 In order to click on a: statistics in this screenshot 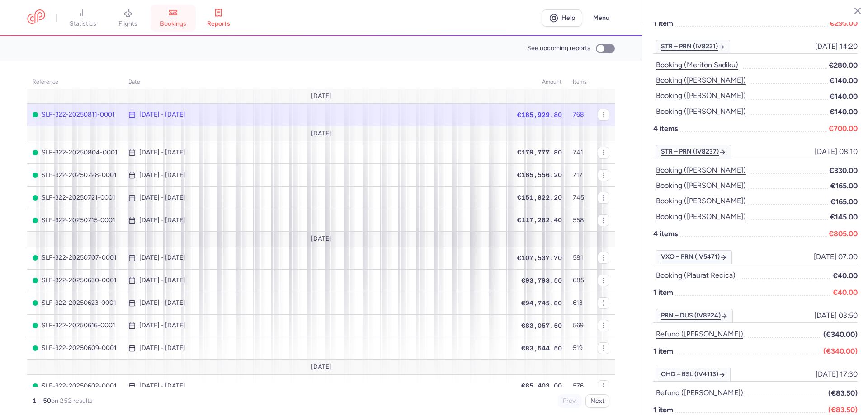, I will do `click(83, 18)`.